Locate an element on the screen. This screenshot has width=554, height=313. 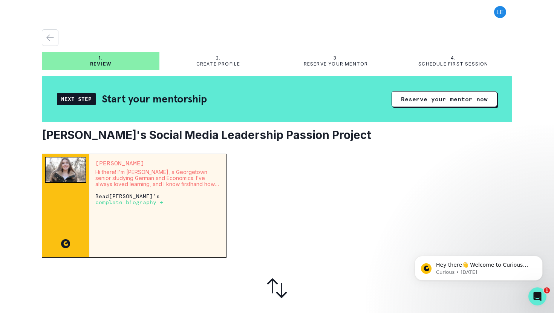
div: message notification from Curious, 5d ago. Hey there👋 Welcome to Curious Cardinals 🙌 Take a look ... is located at coordinates (75, 28).